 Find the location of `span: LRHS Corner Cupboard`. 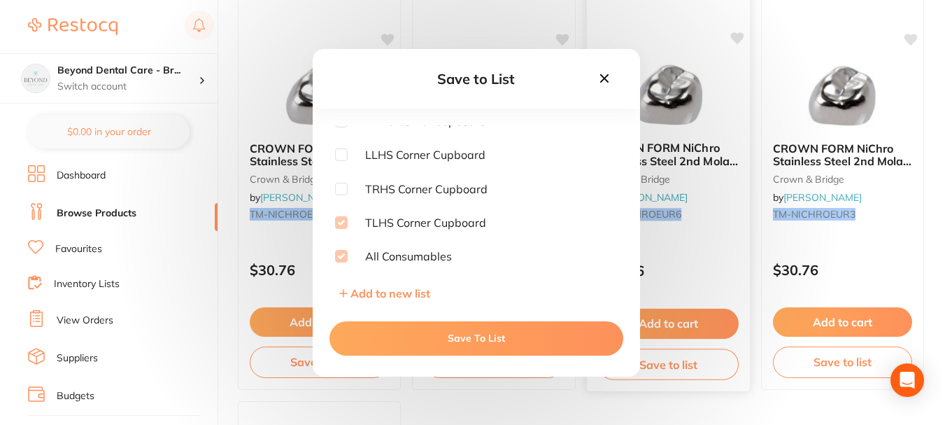

span: LRHS Corner Cupboard is located at coordinates (417, 121).